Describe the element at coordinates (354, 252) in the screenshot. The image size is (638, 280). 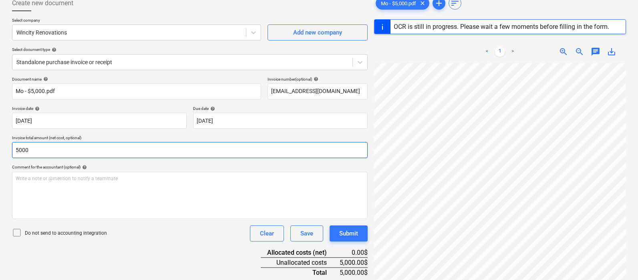
I see `div: 0.00$` at that location.